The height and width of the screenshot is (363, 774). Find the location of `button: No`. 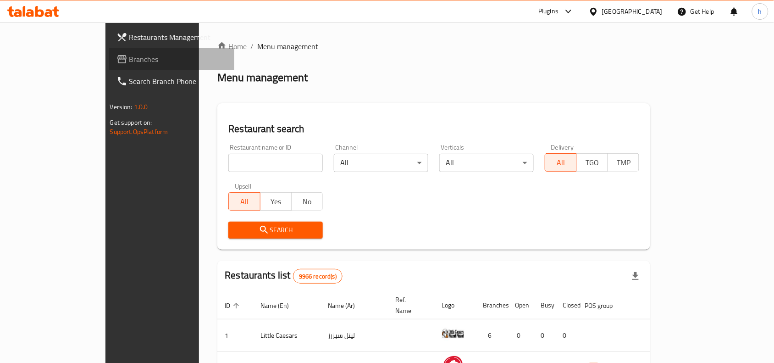

button: No is located at coordinates (307, 201).